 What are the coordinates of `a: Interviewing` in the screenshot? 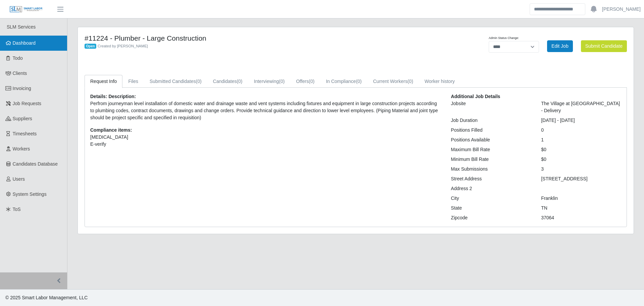 It's located at (269, 81).